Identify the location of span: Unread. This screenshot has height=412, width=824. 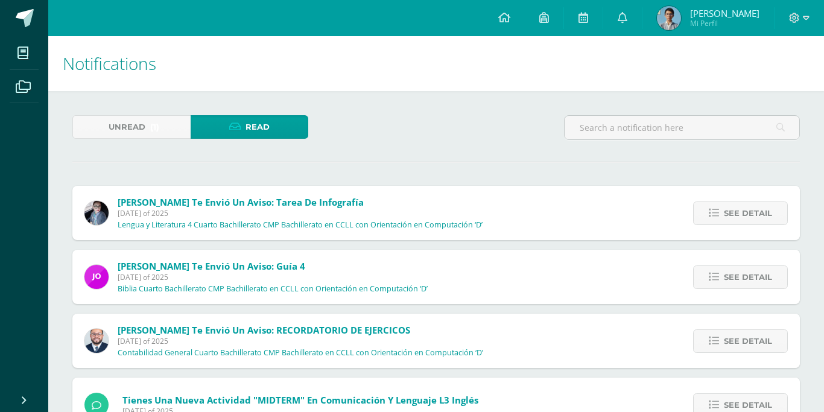
(127, 127).